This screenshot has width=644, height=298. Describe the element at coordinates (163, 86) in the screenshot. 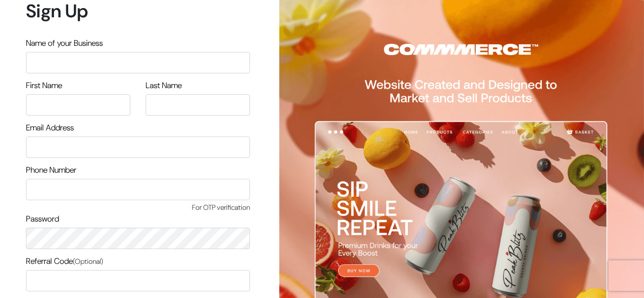

I see `label: Last Name` at that location.